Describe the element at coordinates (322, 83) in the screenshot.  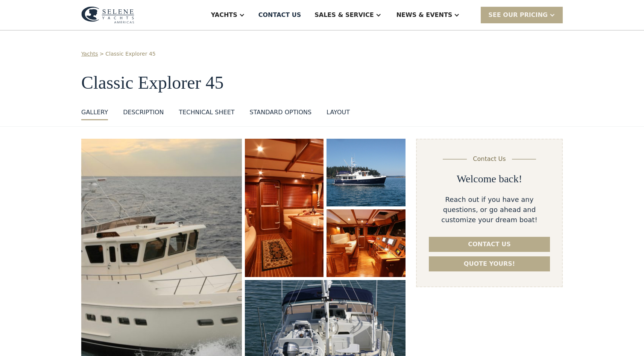
I see `h1: Classic Explorer 45` at that location.